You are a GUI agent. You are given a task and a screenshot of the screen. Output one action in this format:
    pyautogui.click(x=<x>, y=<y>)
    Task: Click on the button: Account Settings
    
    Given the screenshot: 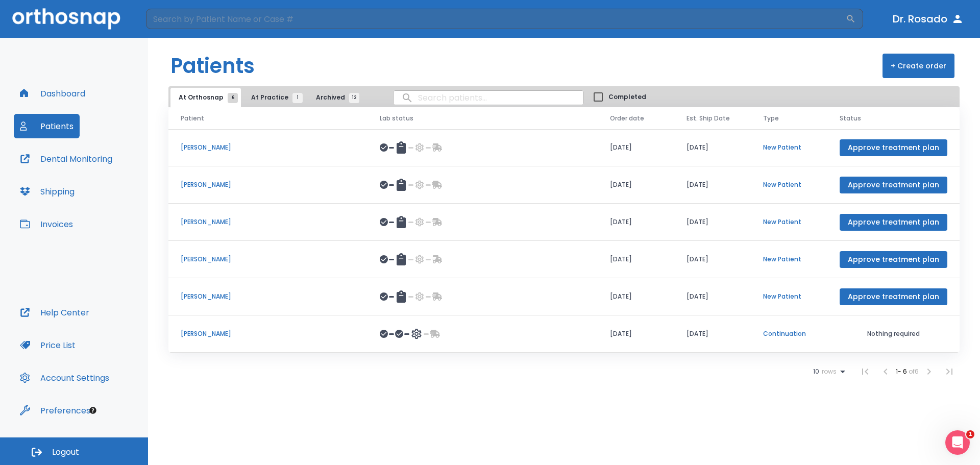 What is the action you would take?
    pyautogui.click(x=64, y=377)
    